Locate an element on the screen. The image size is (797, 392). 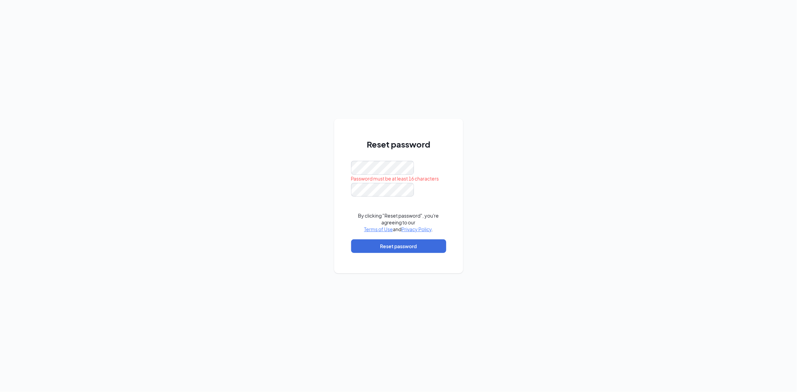
a: Terms of Use is located at coordinates (378, 229).